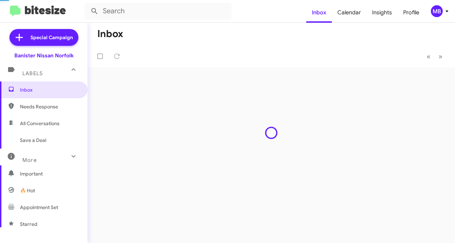 The height and width of the screenshot is (243, 455). I want to click on span: Appointment Set, so click(39, 208).